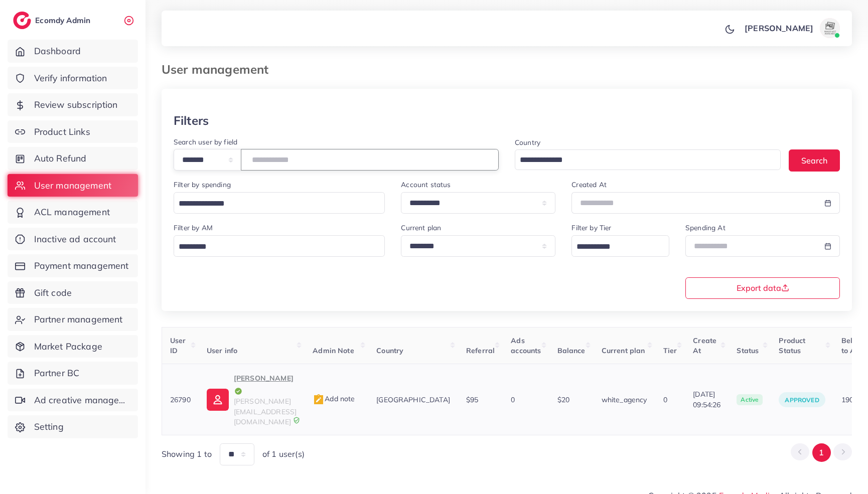 Image resolution: width=868 pixels, height=494 pixels. What do you see at coordinates (73, 427) in the screenshot?
I see `a: Setting` at bounding box center [73, 427].